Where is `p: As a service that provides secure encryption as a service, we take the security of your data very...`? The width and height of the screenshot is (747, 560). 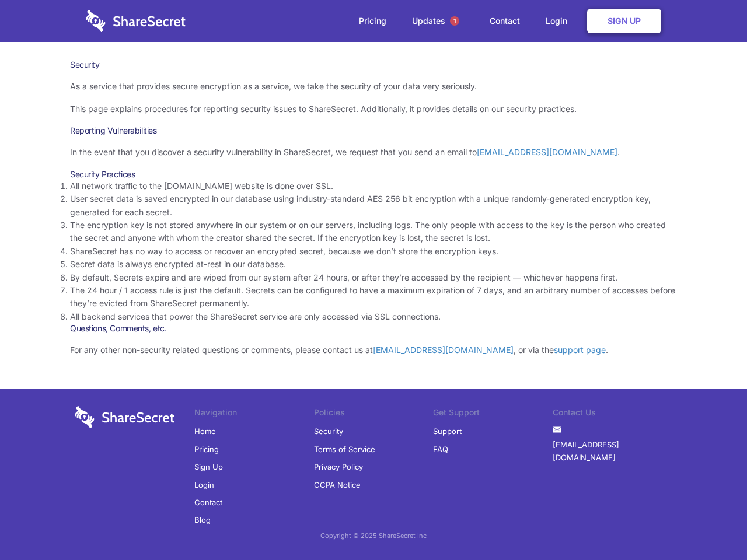
p: As a service that provides secure encryption as a service, we take the security of your data very... is located at coordinates (374, 86).